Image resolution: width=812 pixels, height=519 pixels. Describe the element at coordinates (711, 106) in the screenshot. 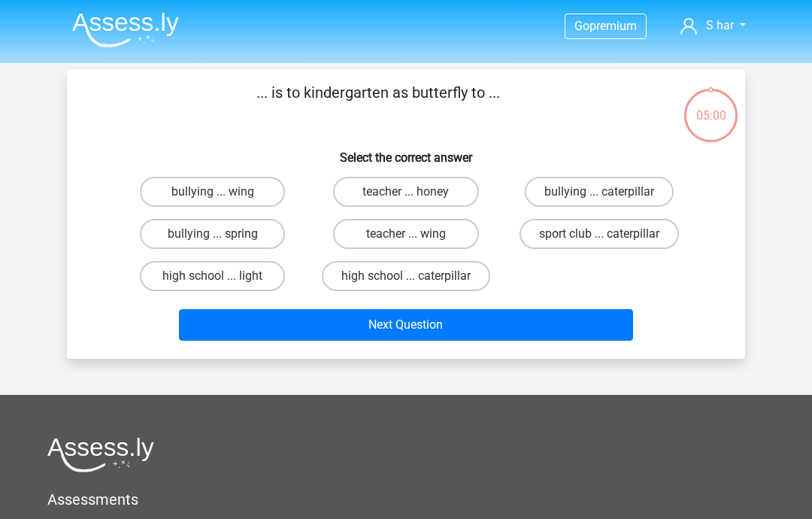

I see `div: 05:00` at that location.